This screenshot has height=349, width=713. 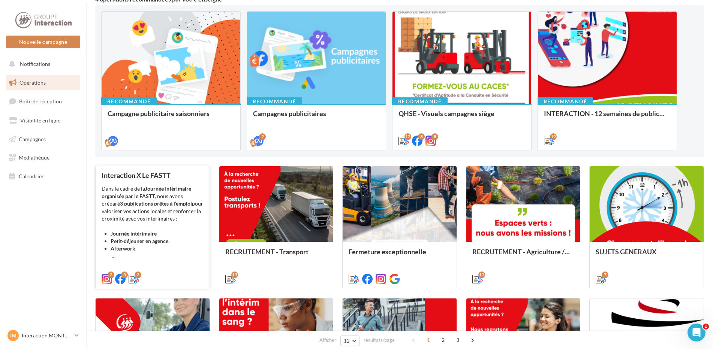 What do you see at coordinates (46, 336) in the screenshot?
I see `p: Interaction MONTPELLIER` at bounding box center [46, 336].